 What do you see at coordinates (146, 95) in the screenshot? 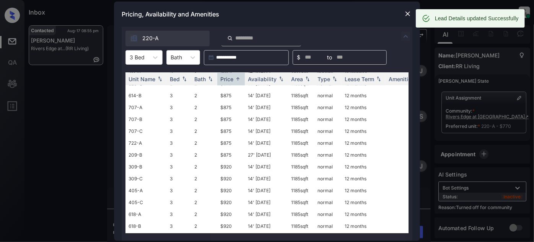
I see `td: 614-B` at bounding box center [146, 95].